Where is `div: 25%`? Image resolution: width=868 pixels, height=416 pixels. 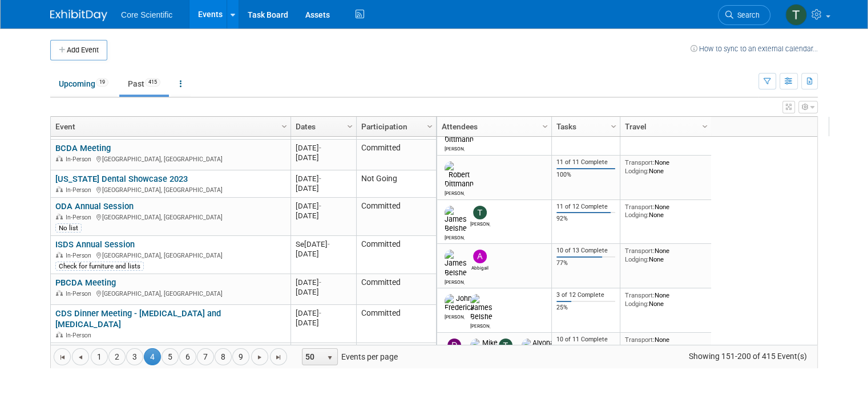 div: 25% is located at coordinates (585, 308).